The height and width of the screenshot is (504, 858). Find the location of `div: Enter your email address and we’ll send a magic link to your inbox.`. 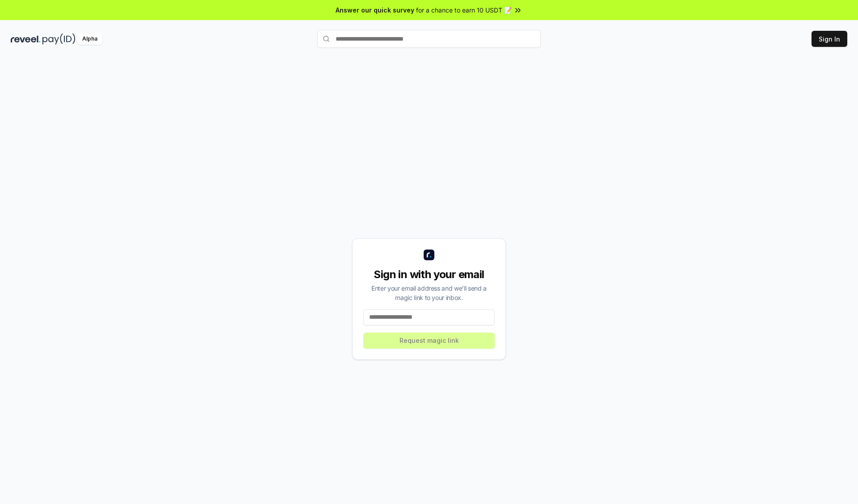

div: Enter your email address and we’ll send a magic link to your inbox. is located at coordinates (429, 293).